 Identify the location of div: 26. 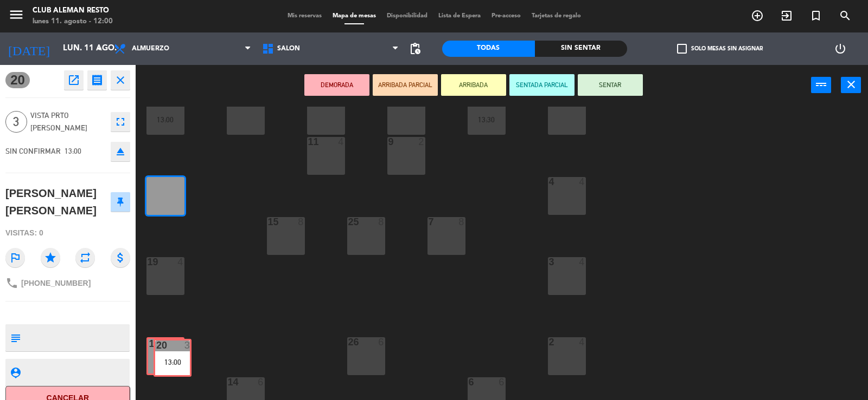
(348, 343).